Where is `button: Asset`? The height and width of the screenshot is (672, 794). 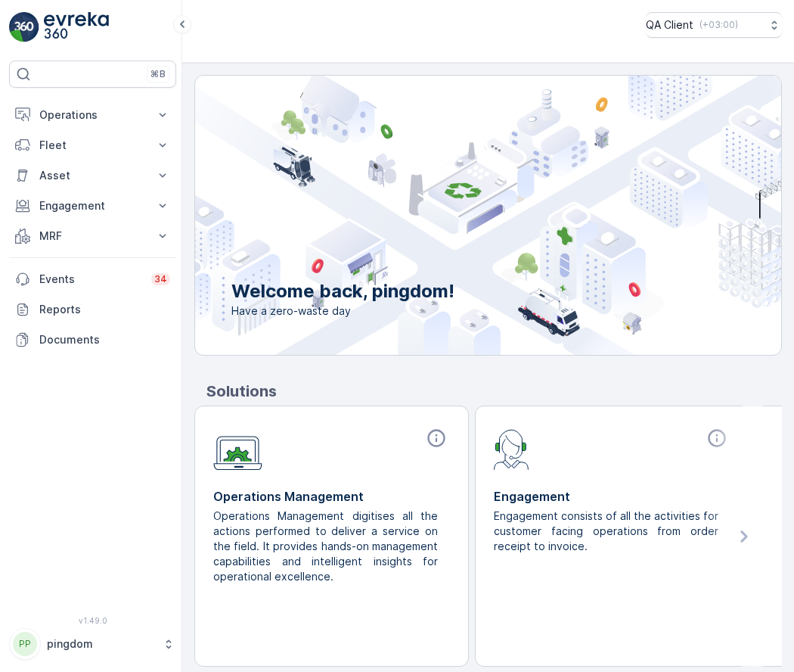 button: Asset is located at coordinates (92, 175).